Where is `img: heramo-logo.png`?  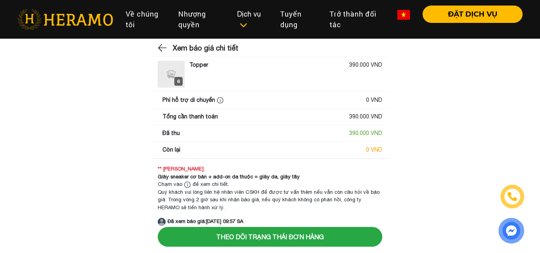 img: heramo-logo.png is located at coordinates (65, 19).